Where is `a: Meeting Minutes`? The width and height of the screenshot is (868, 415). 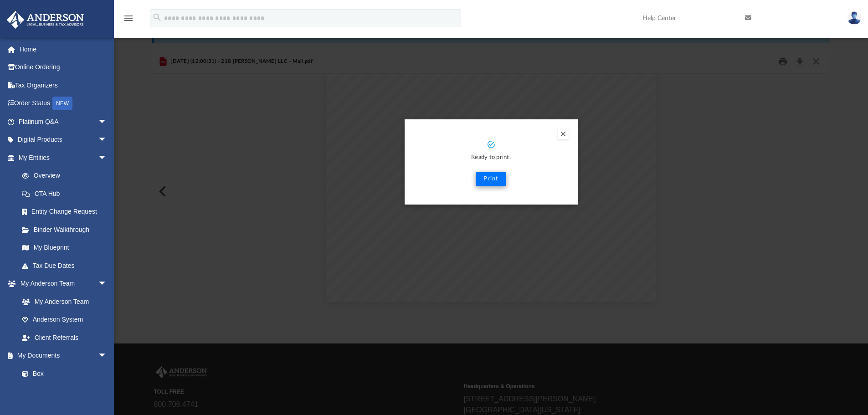 a: Meeting Minutes is located at coordinates (64, 392).